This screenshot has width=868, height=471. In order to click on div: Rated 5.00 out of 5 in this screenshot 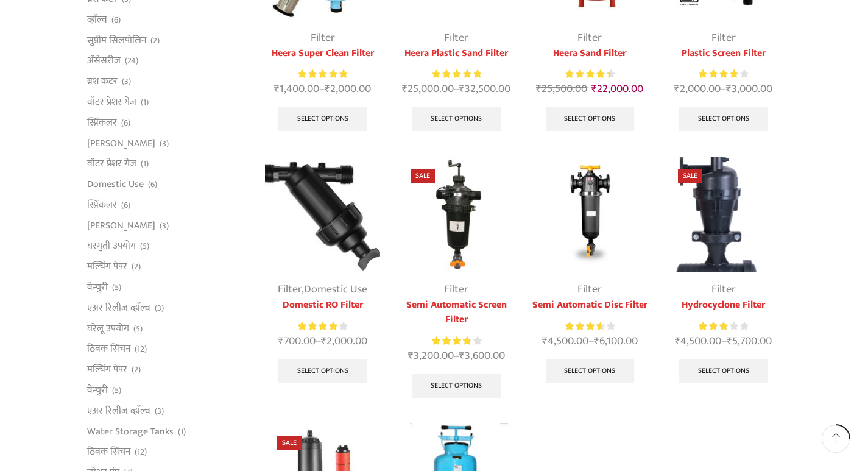, I will do `click(456, 74)`.